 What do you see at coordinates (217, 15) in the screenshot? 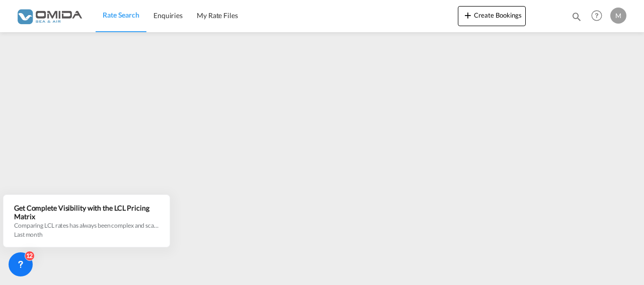
I see `span: My Rate Files` at bounding box center [217, 15].